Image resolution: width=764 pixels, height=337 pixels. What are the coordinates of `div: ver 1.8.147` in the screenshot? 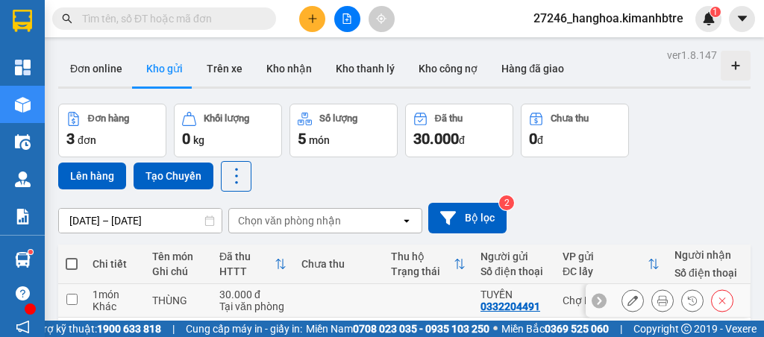 It's located at (692, 55).